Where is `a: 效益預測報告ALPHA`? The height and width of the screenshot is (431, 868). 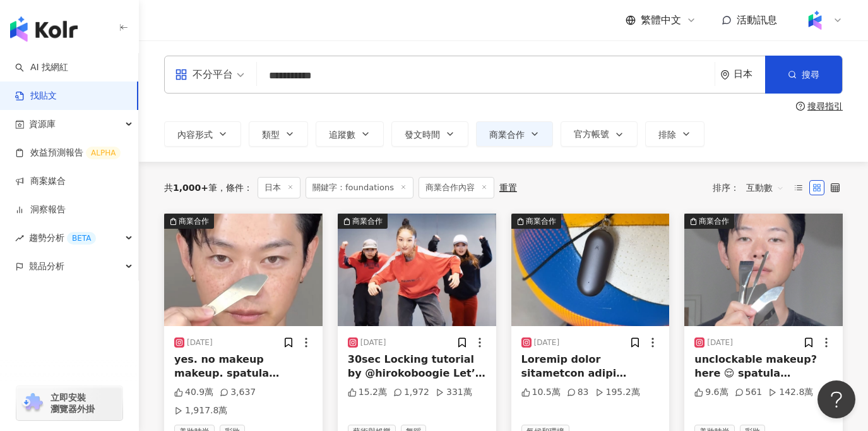
a: 效益預測報告ALPHA is located at coordinates (68, 153).